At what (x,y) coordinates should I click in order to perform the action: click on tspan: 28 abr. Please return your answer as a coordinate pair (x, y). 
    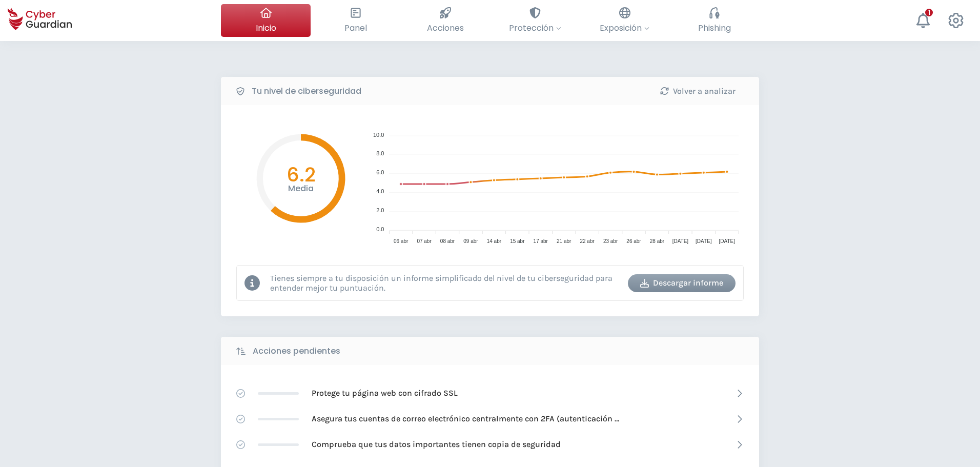
    Looking at the image, I should click on (657, 241).